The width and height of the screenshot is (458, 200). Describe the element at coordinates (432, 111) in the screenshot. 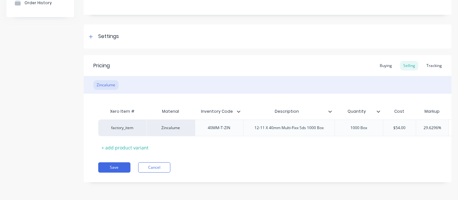

I see `div: Markup` at that location.